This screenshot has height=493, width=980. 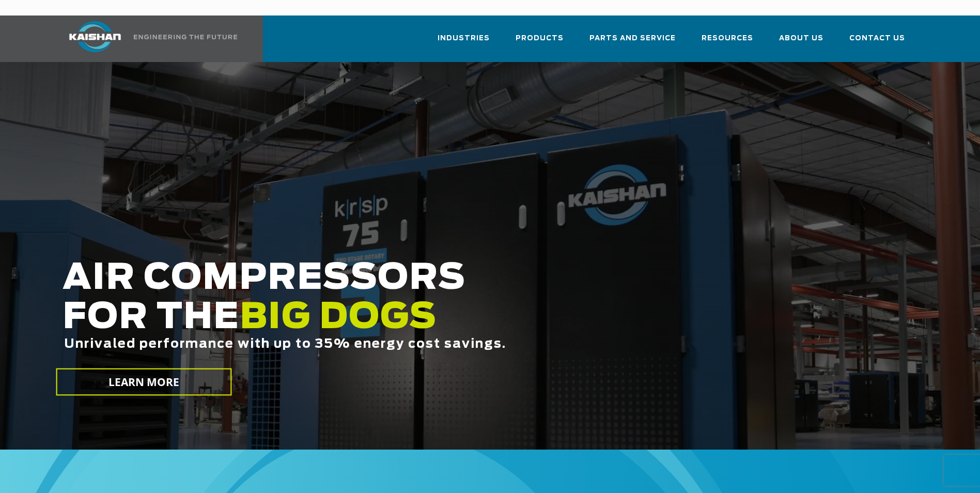 What do you see at coordinates (877, 42) in the screenshot?
I see `a: Contact Us` at bounding box center [877, 42].